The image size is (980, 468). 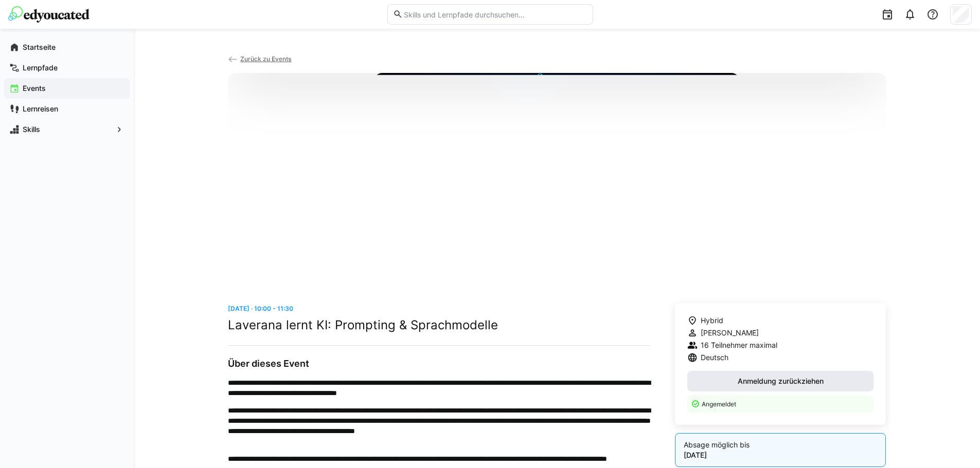 I want to click on h2: Laverana lernt KI: Prompting & Sprachmodelle, so click(x=439, y=325).